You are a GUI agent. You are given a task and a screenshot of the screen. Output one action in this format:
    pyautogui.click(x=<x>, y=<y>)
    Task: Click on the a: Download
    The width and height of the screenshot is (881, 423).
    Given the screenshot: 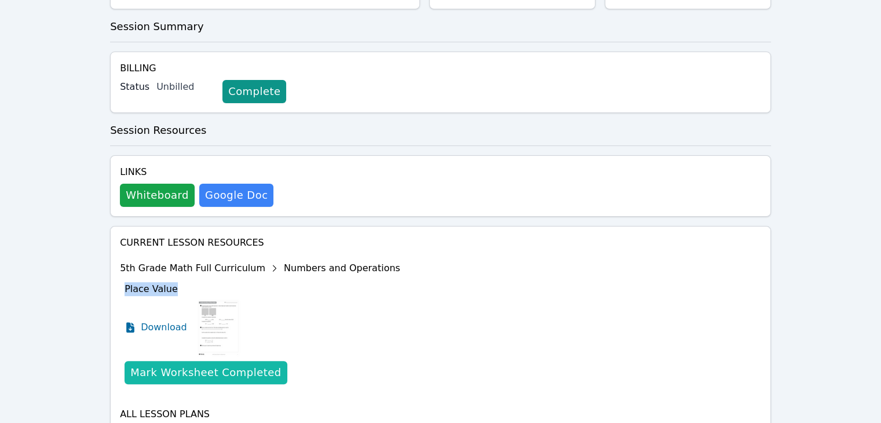 What is the action you would take?
    pyautogui.click(x=156, y=327)
    